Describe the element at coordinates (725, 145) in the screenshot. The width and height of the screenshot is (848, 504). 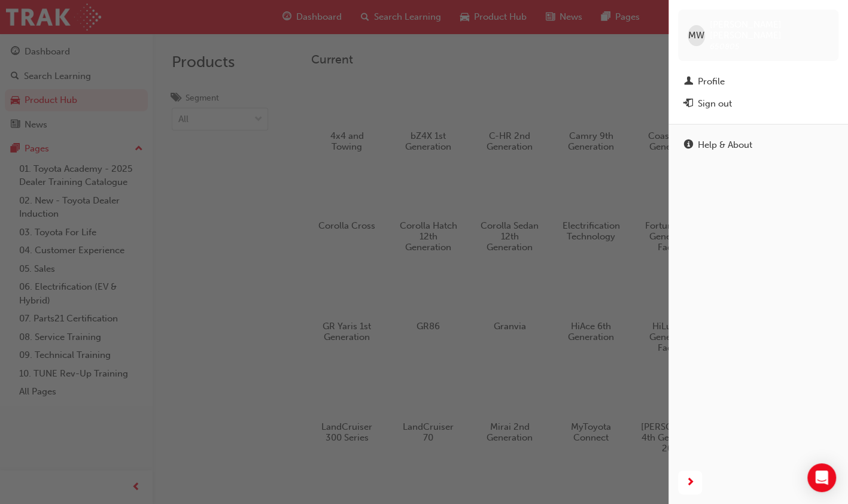
I see `div: Help & About` at that location.